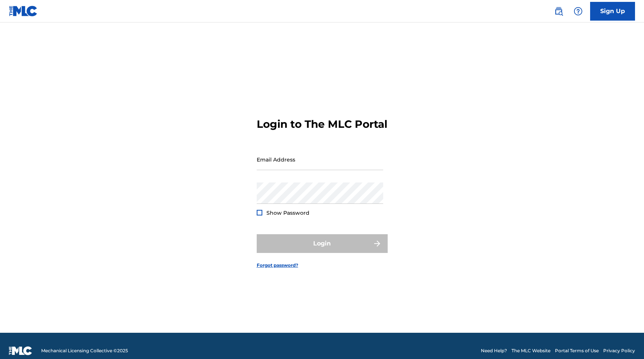 This screenshot has width=644, height=359. I want to click on a: Need Help?, so click(494, 351).